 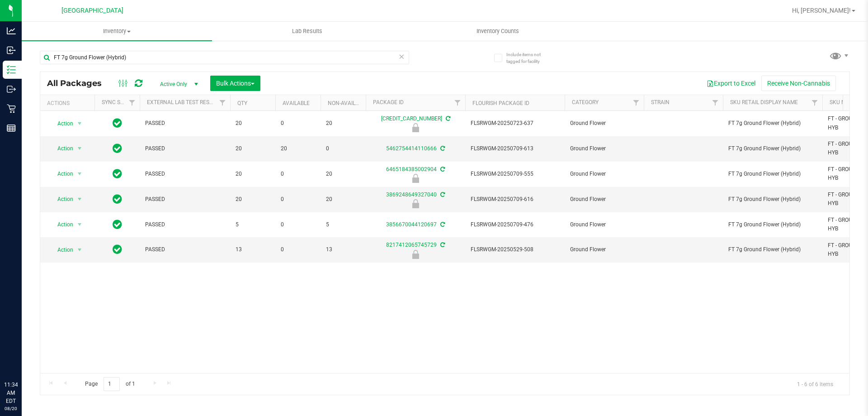 What do you see at coordinates (515, 249) in the screenshot?
I see `span: FLSRWGM-20250529-508` at bounding box center [515, 249].